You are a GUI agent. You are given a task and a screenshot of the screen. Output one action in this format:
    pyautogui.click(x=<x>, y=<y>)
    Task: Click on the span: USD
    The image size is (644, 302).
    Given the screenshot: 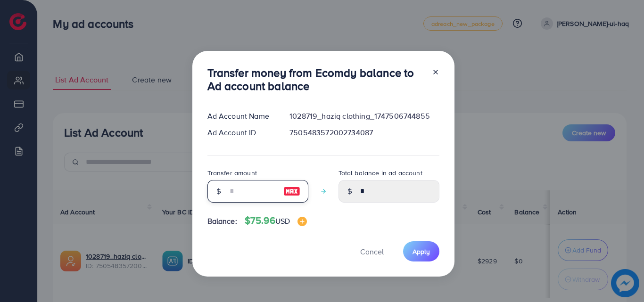 What is the action you would take?
    pyautogui.click(x=282, y=221)
    